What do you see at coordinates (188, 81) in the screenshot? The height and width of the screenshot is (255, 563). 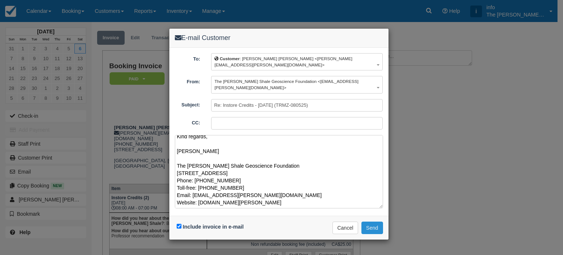 I see `label: From:` at bounding box center [188, 81].